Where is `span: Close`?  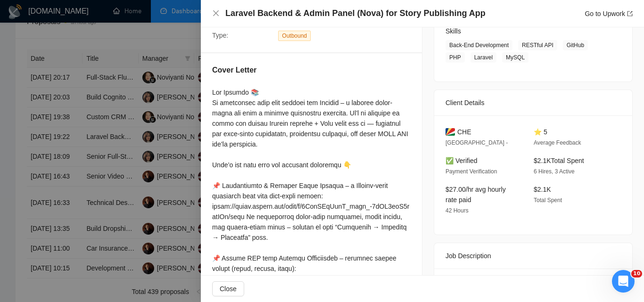 span: Close is located at coordinates (228, 289).